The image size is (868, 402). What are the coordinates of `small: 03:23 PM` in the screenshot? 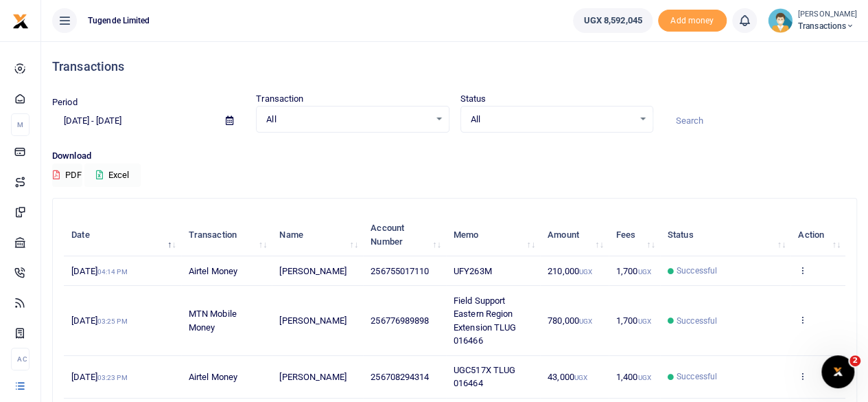 It's located at (113, 376).